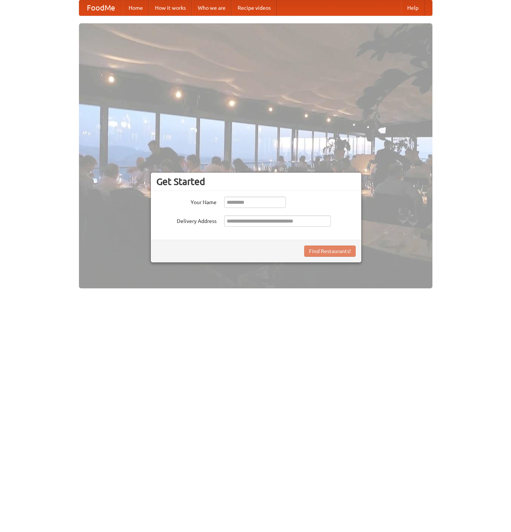 This screenshot has height=532, width=511. Describe the element at coordinates (254, 8) in the screenshot. I see `a: Recipe videos` at that location.